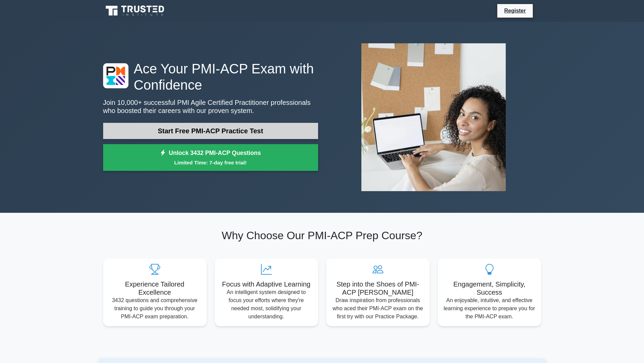  Describe the element at coordinates (210, 77) in the screenshot. I see `h1: Ace Your PMI-ACP Exam with Confidence` at that location.